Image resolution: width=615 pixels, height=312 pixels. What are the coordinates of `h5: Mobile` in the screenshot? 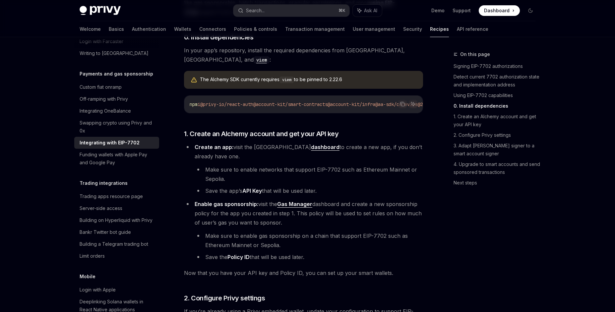 It's located at (88, 277).